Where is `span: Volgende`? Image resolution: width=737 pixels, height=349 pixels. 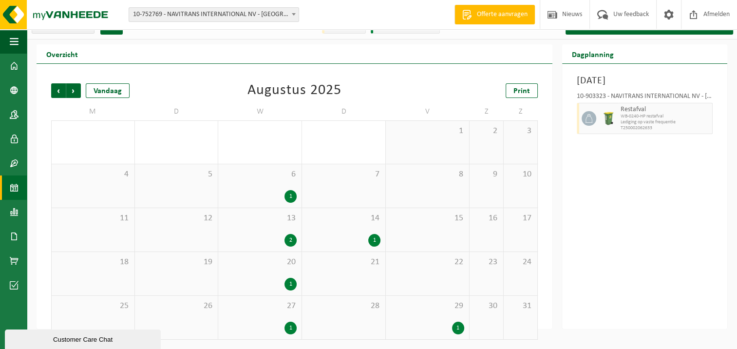
span: Volgende is located at coordinates (74, 91).